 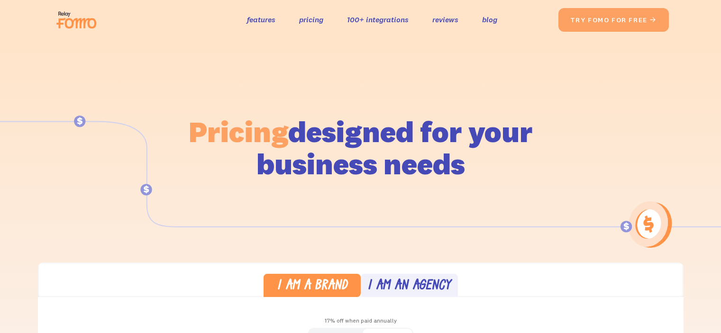 I want to click on a: 100+ integrations, so click(x=378, y=19).